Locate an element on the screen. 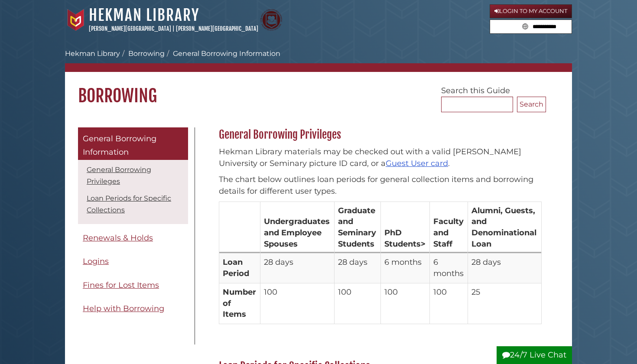  th: Undergraduates and Employee Spouses is located at coordinates (297, 227).